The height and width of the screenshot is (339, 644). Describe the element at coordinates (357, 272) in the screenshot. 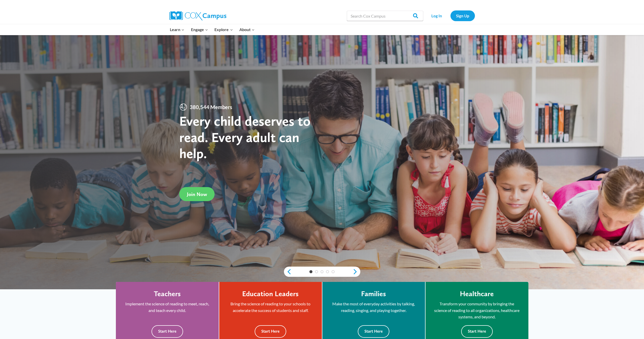

I see `a: next` at that location.